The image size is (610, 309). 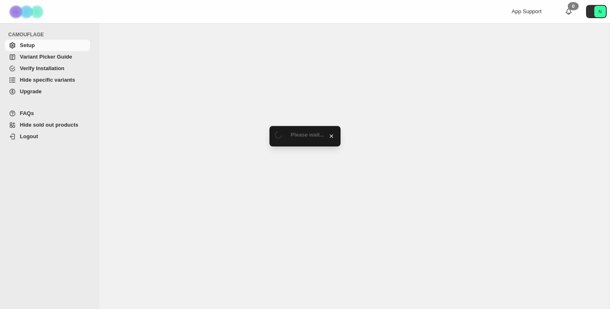 I want to click on span: FAQs, so click(x=27, y=113).